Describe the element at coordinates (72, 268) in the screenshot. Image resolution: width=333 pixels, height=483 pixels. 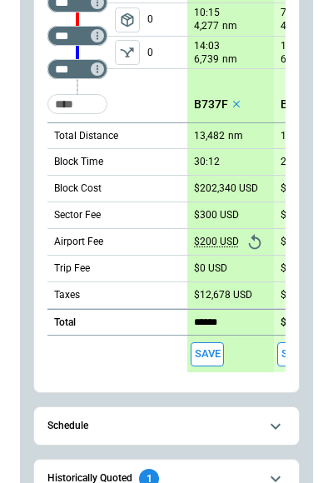
I see `p: Trip Fee` at that location.